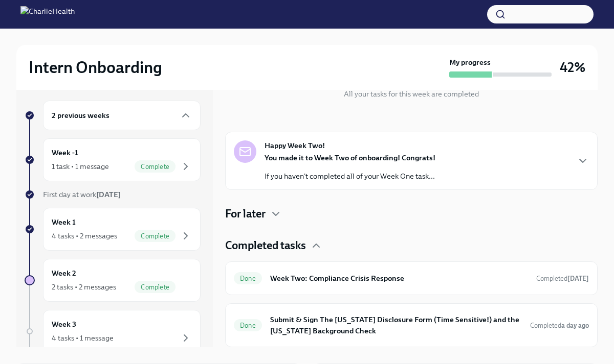 This screenshot has width=614, height=364. What do you see at coordinates (84, 287) in the screenshot?
I see `div: 2 tasks • 2 messages` at bounding box center [84, 287].